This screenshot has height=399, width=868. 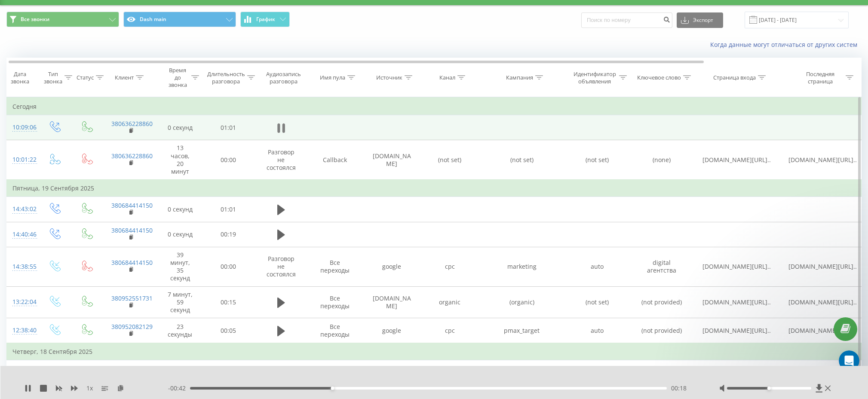 I want to click on button: Все звонки, so click(x=63, y=19).